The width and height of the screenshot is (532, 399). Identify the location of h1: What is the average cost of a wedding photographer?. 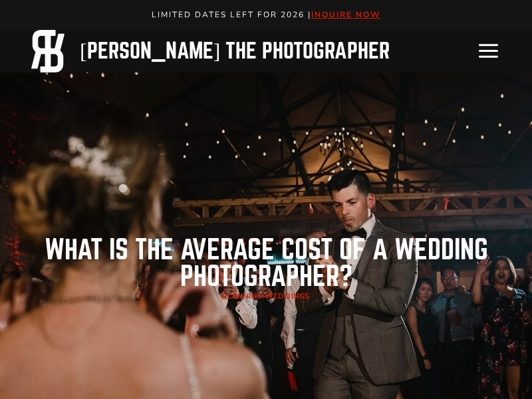
(266, 264).